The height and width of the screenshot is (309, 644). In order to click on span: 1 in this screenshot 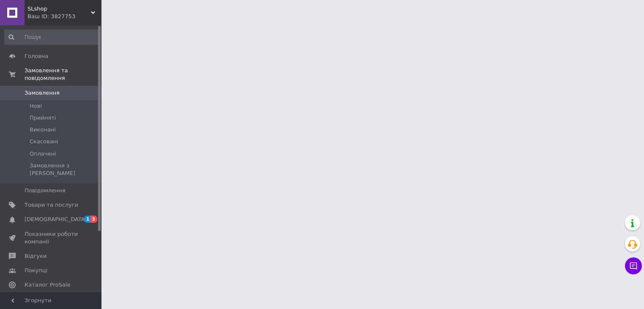, I will do `click(87, 219)`.